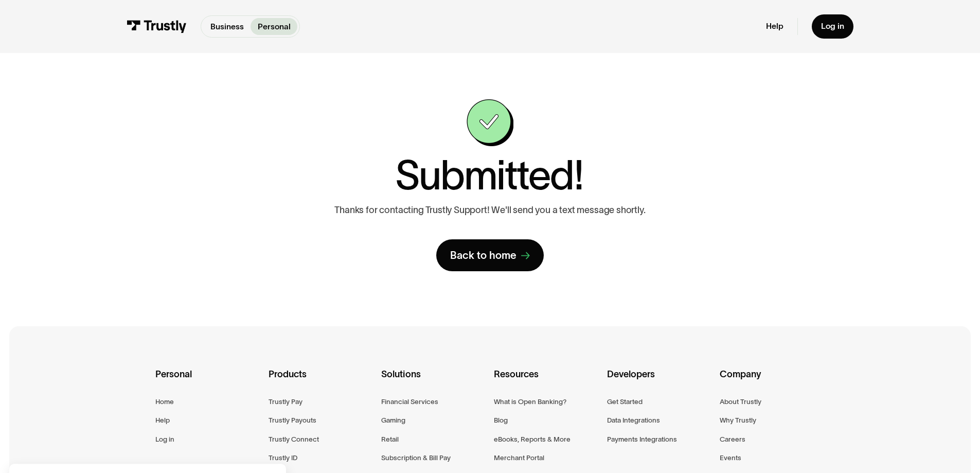 The image size is (980, 473). What do you see at coordinates (738, 420) in the screenshot?
I see `div: Why Trustly` at bounding box center [738, 420].